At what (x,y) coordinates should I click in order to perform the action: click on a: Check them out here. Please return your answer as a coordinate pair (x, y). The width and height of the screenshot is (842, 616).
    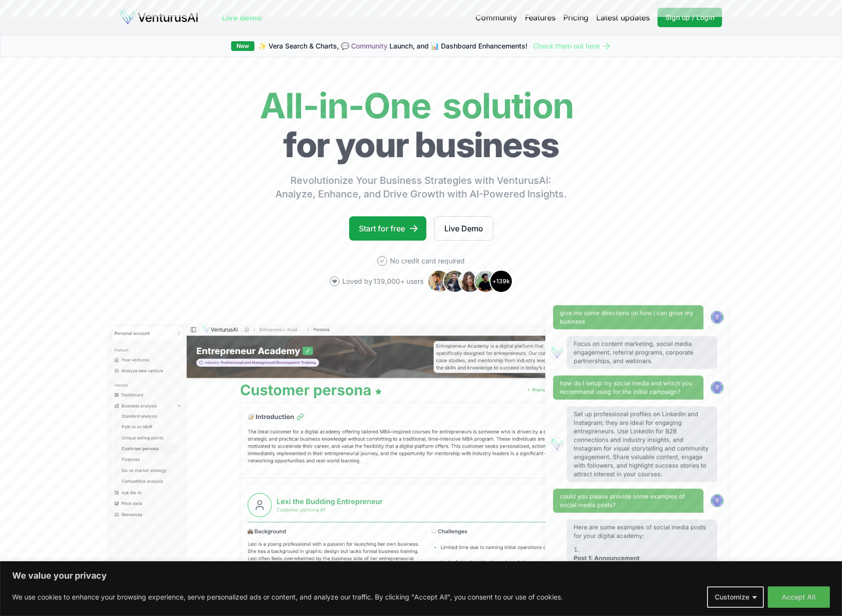
    Looking at the image, I should click on (571, 46).